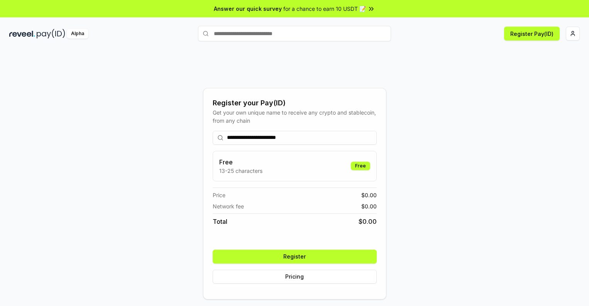 The width and height of the screenshot is (589, 306). Describe the element at coordinates (248, 8) in the screenshot. I see `span: Answer our quick survey` at that location.